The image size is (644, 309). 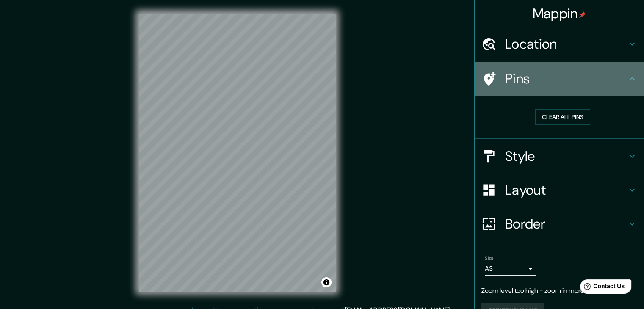 I want to click on button: Clear all pins, so click(x=563, y=117).